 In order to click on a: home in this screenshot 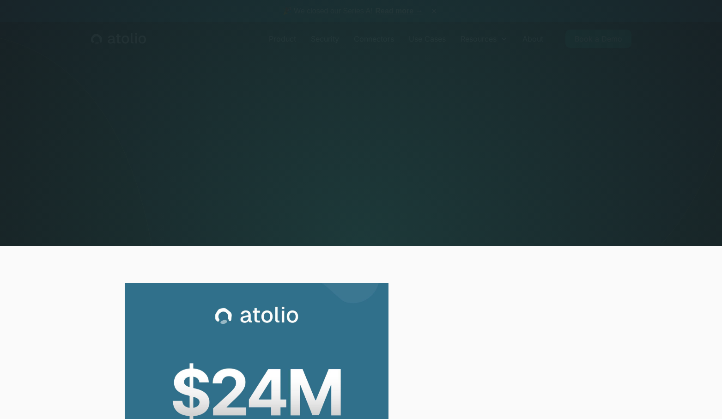, I will do `click(118, 39)`.